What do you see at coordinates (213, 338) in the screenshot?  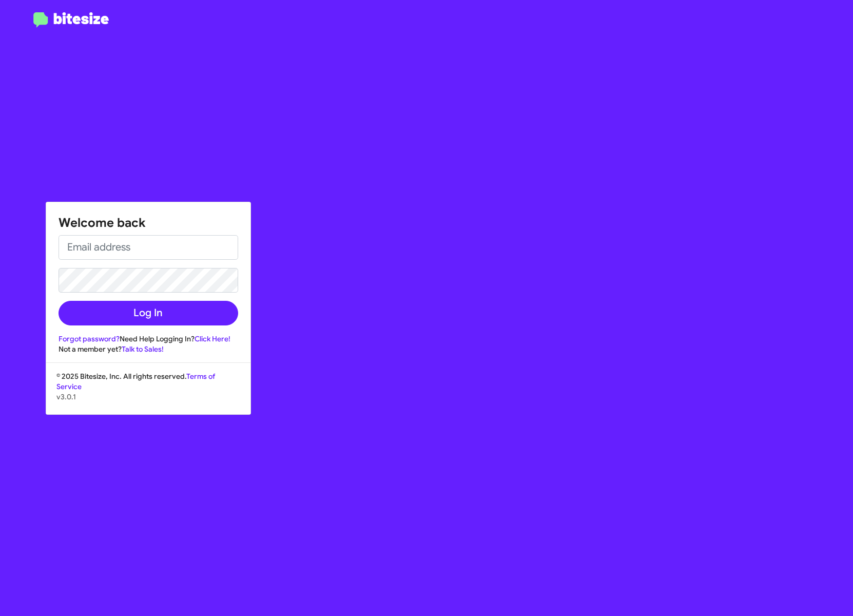 I see `a: Click Here!` at bounding box center [213, 338].